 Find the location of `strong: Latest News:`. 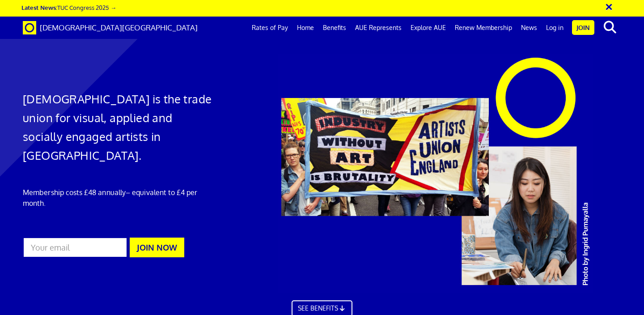

strong: Latest News: is located at coordinates (39, 8).